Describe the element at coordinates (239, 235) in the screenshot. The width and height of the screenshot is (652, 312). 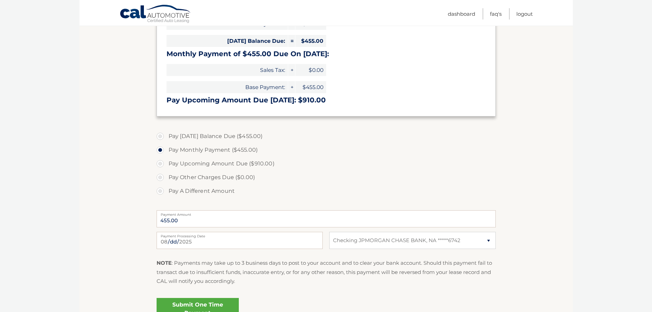
I see `label: Payment Processing Date` at that location.